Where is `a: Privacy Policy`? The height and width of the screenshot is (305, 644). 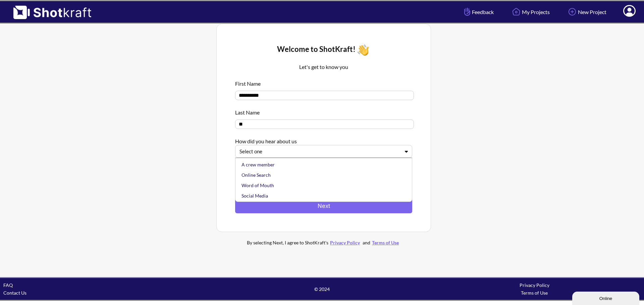
a: Privacy Policy is located at coordinates (345, 243).